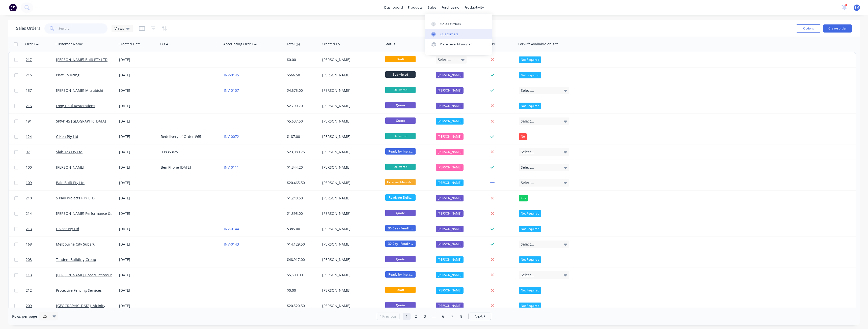 The height and width of the screenshot is (329, 868). I want to click on div: Redelivery of Order #65, so click(189, 137).